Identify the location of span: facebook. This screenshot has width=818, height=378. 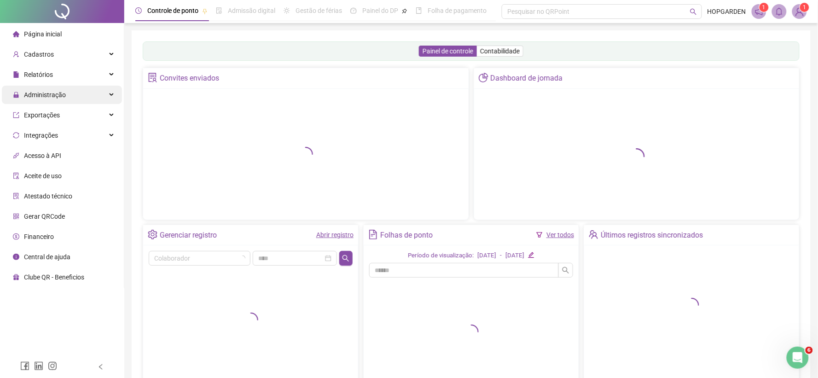
(25, 366).